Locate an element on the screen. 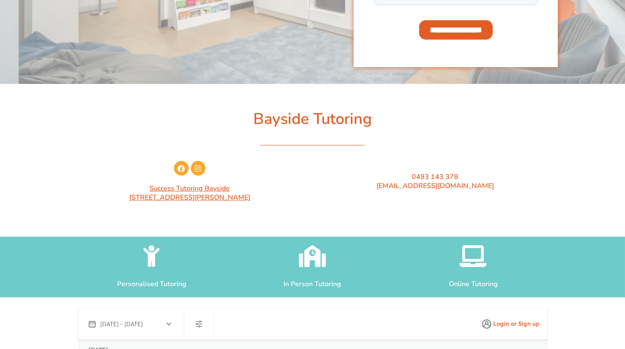  h2: Personalised Tutoring is located at coordinates (152, 284).